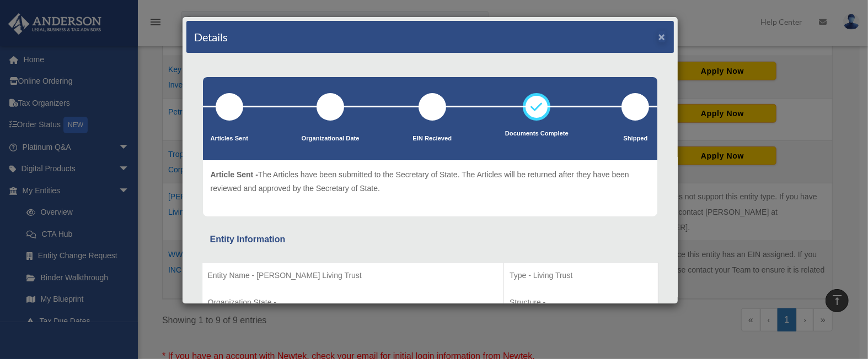 The height and width of the screenshot is (359, 868). Describe the element at coordinates (211, 37) in the screenshot. I see `h4: Details` at that location.